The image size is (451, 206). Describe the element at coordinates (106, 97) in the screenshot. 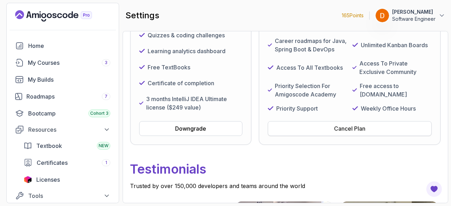

I see `span: 7` at that location.